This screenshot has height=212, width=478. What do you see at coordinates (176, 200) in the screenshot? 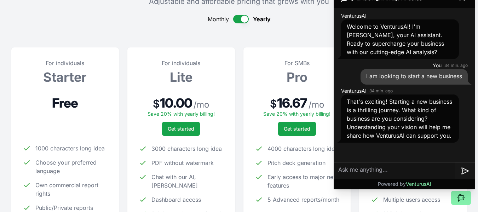
I see `span: Dashboard access` at bounding box center [176, 200].